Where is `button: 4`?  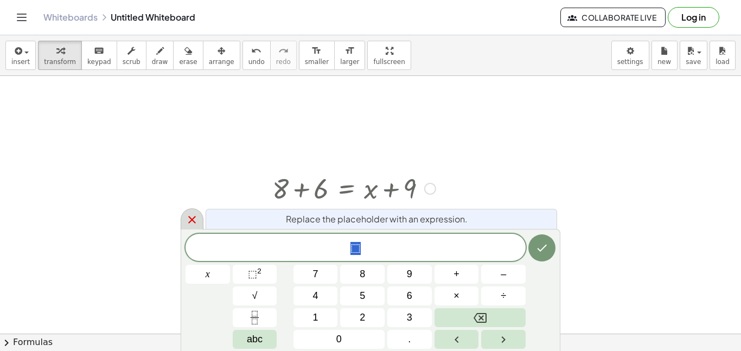 button: 4 is located at coordinates (316, 296).